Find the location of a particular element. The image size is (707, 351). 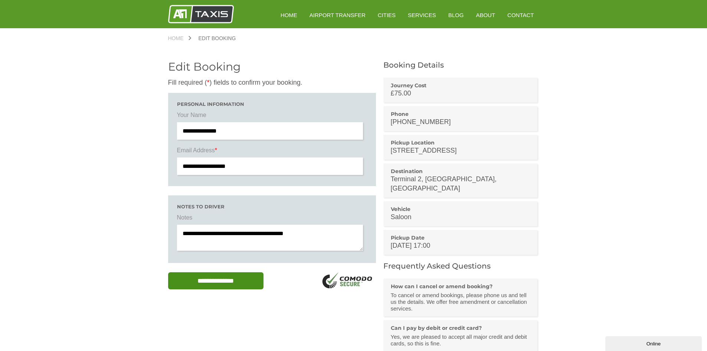

a: Home is located at coordinates (180, 38).